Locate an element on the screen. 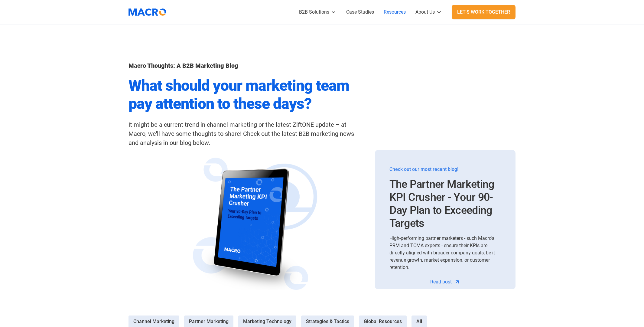  div: Read post is located at coordinates (440, 282).